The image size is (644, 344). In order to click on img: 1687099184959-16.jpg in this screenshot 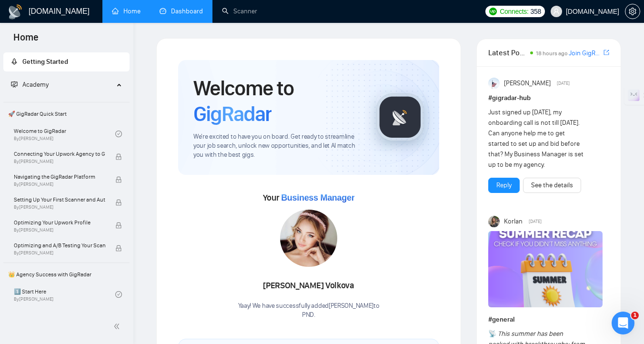, I will do `click(309, 238)`.